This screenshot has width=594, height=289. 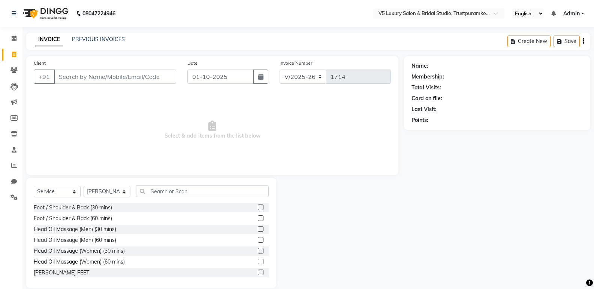 I want to click on div: Head Oil Massage (Men) (60 mins), so click(x=75, y=240).